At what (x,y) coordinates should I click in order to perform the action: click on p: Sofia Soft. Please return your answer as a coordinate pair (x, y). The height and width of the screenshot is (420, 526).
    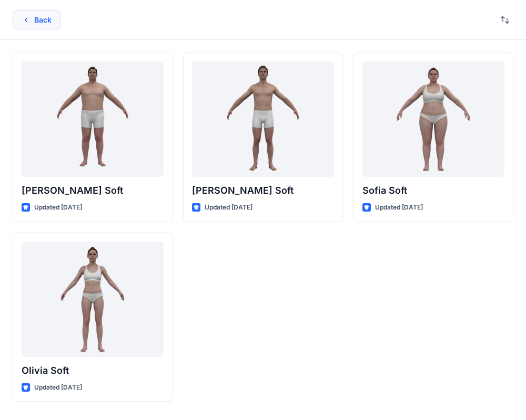
    Looking at the image, I should click on (433, 191).